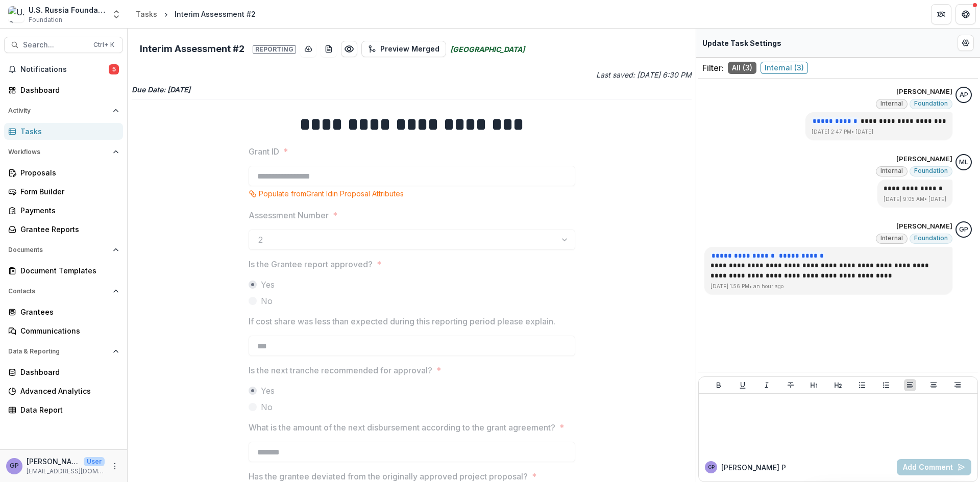  I want to click on nav: breadcrumb, so click(196, 14).